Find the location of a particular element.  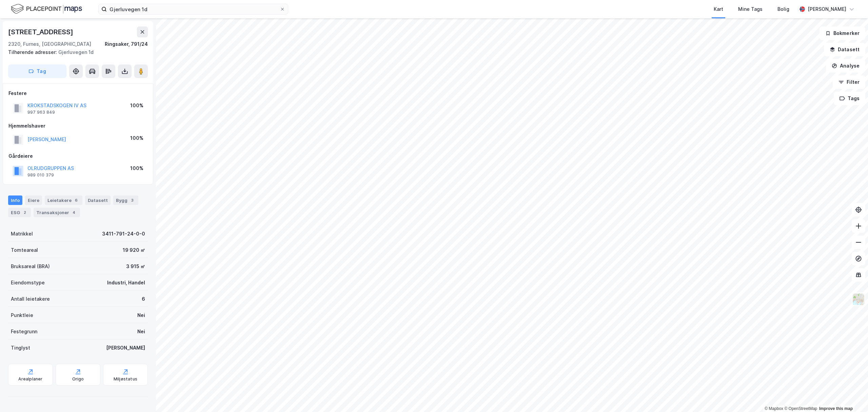

div: Matrikkel is located at coordinates (22, 234).